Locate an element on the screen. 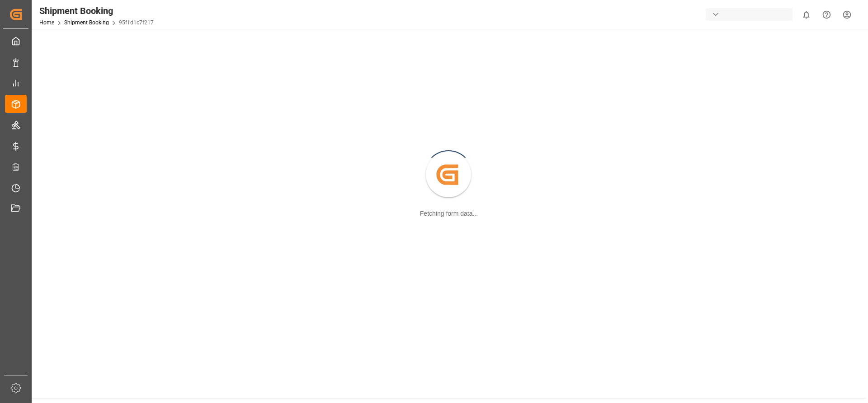  a: Shipment Booking is located at coordinates (86, 23).